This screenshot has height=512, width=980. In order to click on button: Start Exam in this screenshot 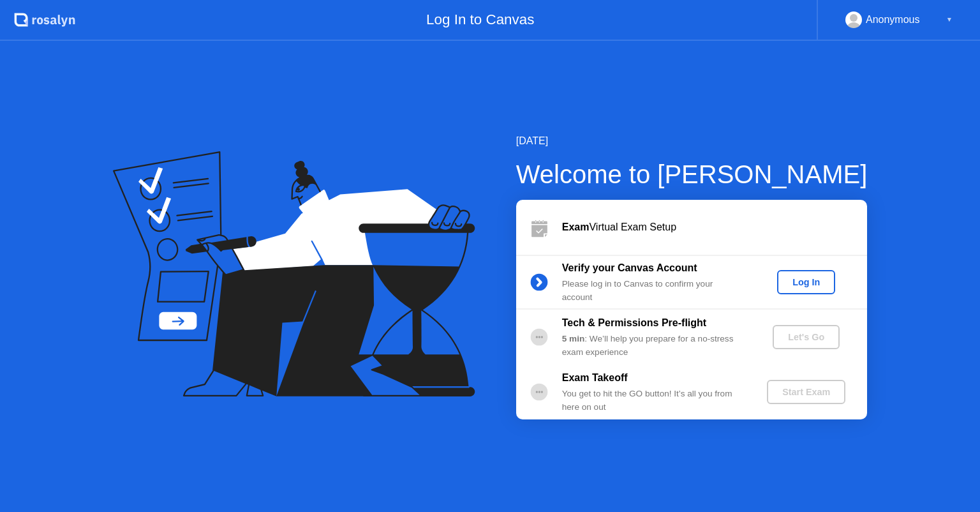, I will do `click(806, 392)`.